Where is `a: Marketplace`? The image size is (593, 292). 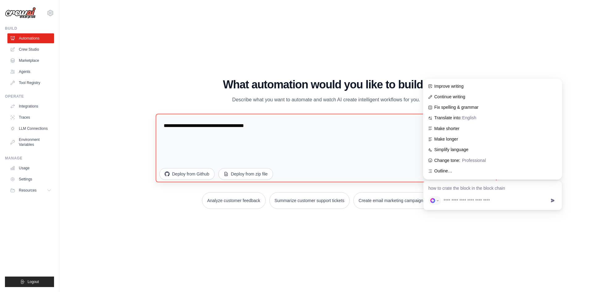
a: Marketplace is located at coordinates (31, 61).